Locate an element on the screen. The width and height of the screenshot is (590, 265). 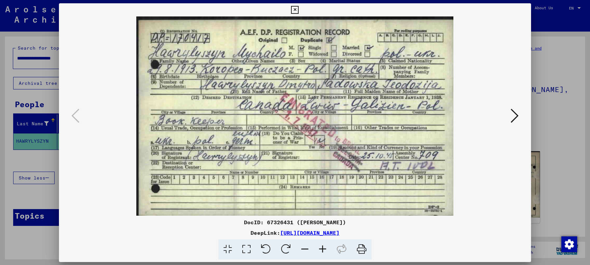
img: 001.jpg is located at coordinates (295, 116).